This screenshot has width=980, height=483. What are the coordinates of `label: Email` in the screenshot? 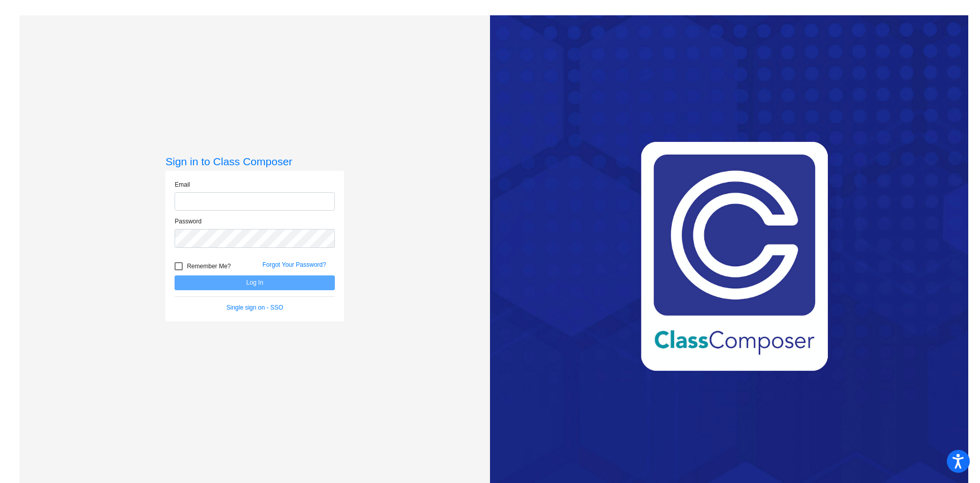 It's located at (182, 184).